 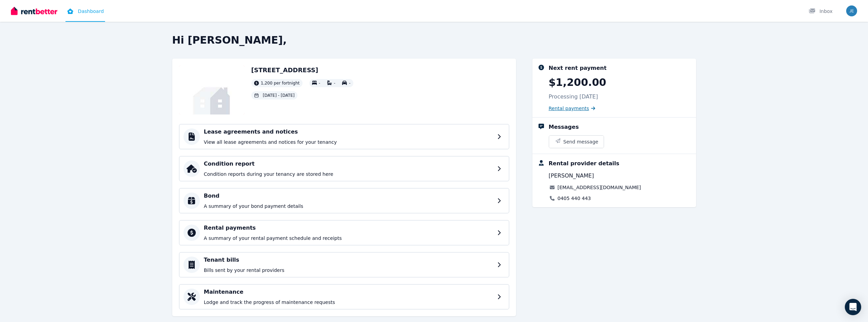 I want to click on img: Property Url, so click(x=212, y=90).